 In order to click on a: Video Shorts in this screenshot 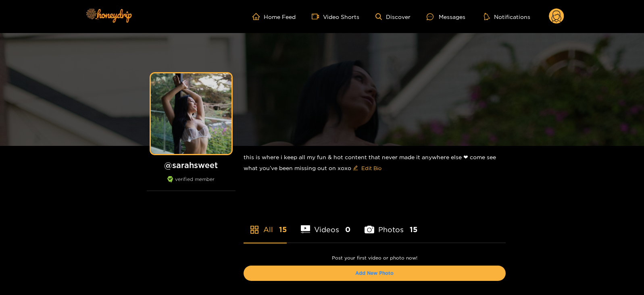, I will do `click(335, 17)`.